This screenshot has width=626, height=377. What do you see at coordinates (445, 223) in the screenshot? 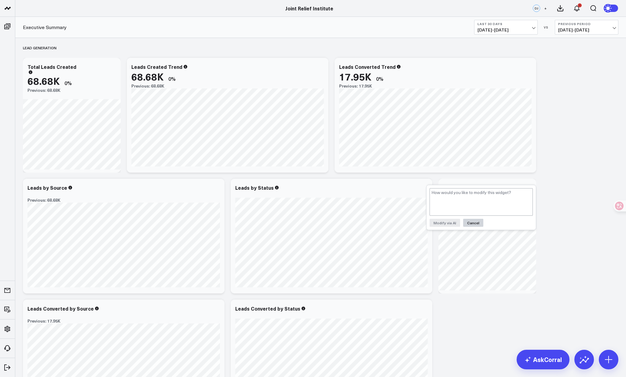
I see `button: Modify via AI` at bounding box center [445, 223].